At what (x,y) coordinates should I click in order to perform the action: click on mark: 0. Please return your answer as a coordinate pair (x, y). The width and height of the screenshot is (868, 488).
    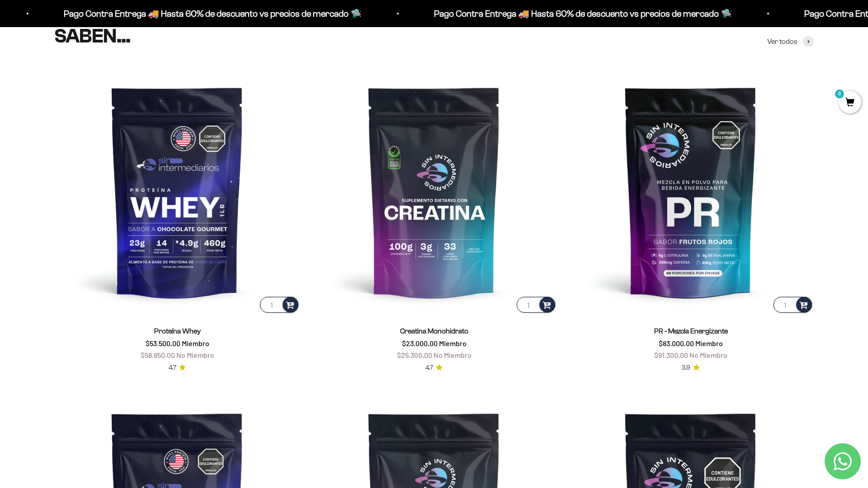
    Looking at the image, I should click on (839, 94).